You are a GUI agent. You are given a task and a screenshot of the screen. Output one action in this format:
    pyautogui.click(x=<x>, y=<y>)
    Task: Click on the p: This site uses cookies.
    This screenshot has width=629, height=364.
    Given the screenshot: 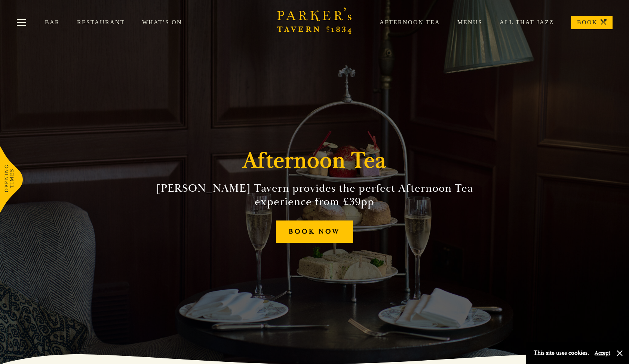 What is the action you would take?
    pyautogui.click(x=561, y=353)
    